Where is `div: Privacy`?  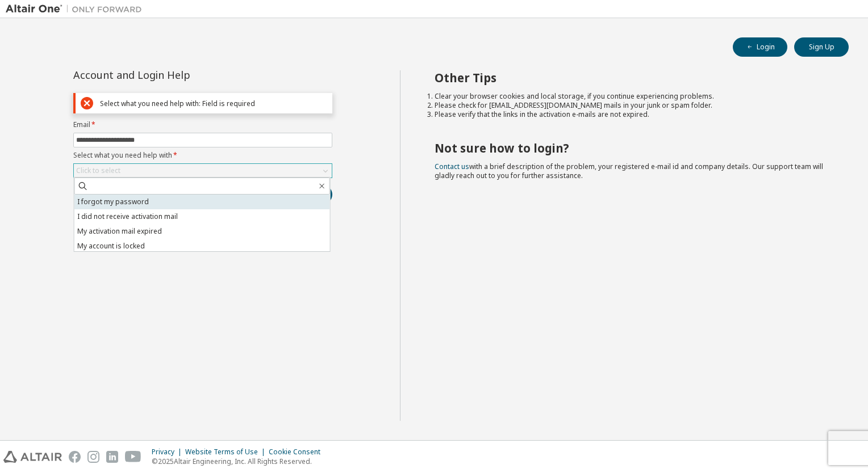 div: Privacy is located at coordinates (168, 452).